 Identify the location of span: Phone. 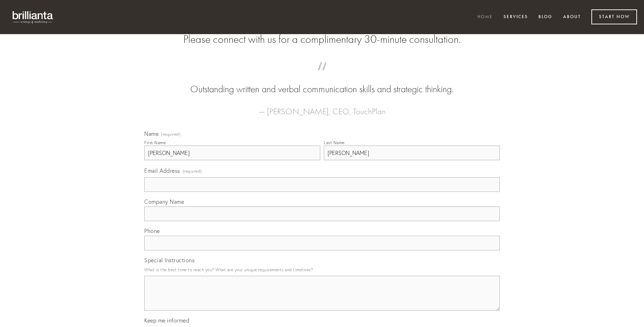
(152, 231).